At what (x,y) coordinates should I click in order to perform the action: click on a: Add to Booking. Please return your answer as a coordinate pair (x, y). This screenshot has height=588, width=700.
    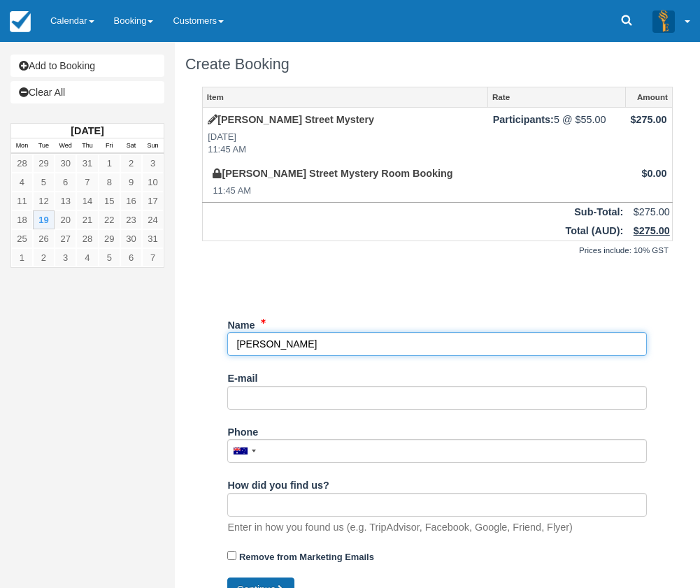
    Looking at the image, I should click on (87, 65).